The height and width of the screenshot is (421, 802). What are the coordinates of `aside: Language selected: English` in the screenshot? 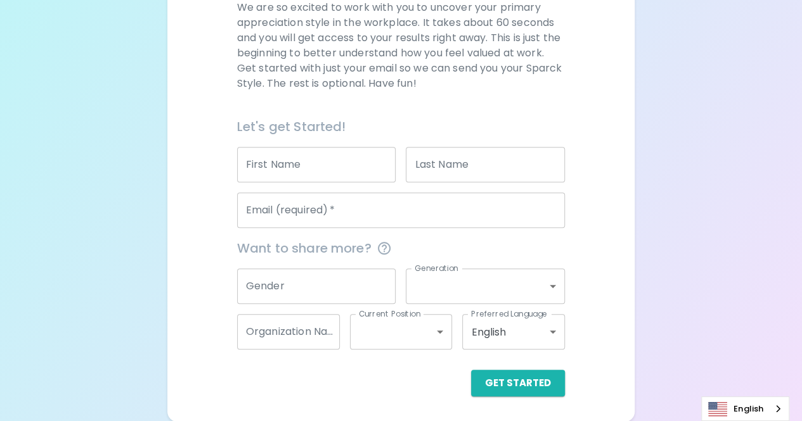 It's located at (745, 409).